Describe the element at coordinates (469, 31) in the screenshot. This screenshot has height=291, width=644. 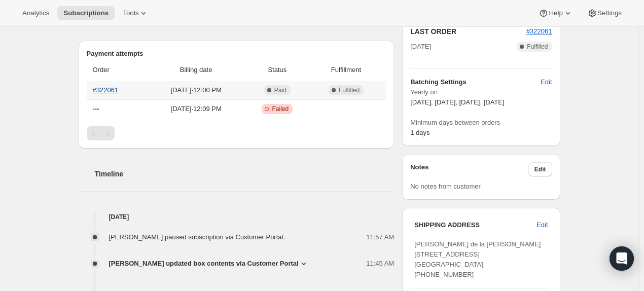
I see `h2: LAST ORDER` at that location.